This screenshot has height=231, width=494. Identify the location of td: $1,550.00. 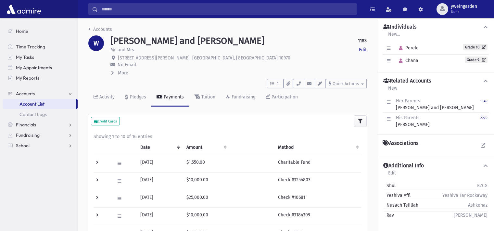
(206, 164).